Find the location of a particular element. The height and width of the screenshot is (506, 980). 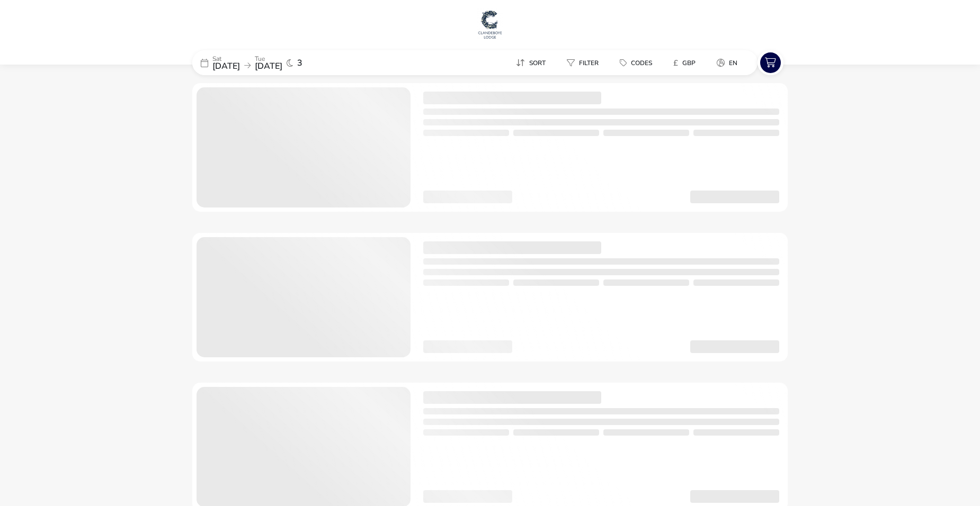

button: en is located at coordinates (727, 62).